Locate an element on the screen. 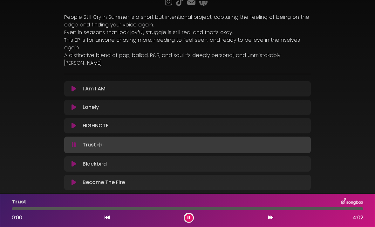 This screenshot has width=375, height=227. p: People Still Cry in Summer is a short but intentional project, capturing the feeling of being on ... is located at coordinates (188, 21).